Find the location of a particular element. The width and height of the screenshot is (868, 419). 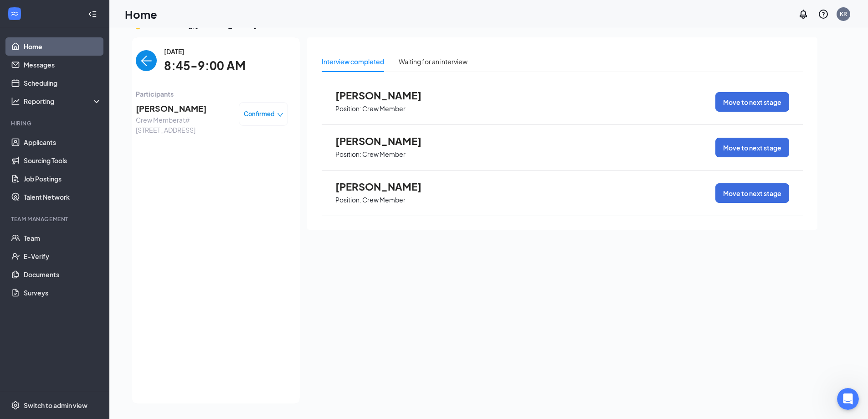

div: KR is located at coordinates (843, 14).